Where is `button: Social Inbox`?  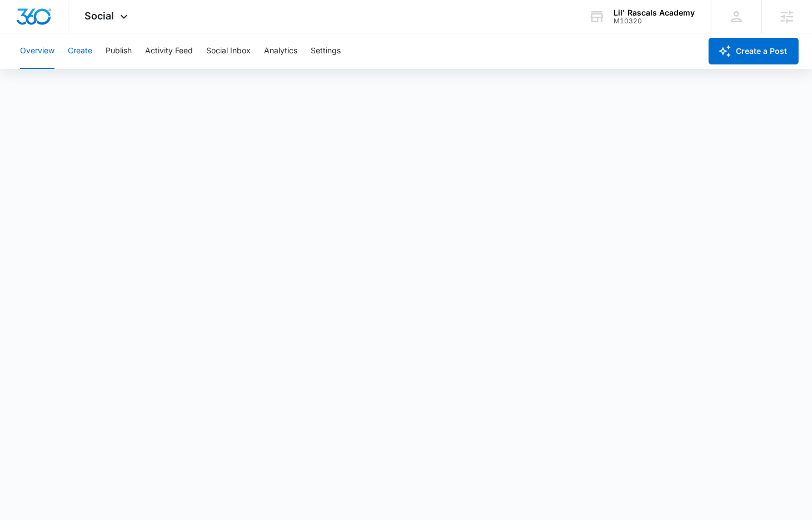
button: Social Inbox is located at coordinates (228, 51).